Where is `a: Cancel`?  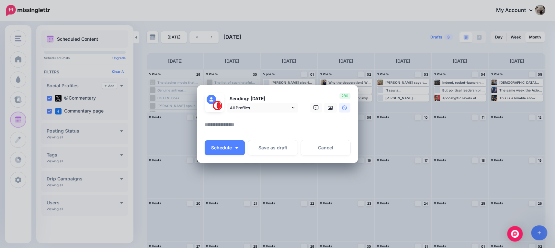 a: Cancel is located at coordinates (326, 148).